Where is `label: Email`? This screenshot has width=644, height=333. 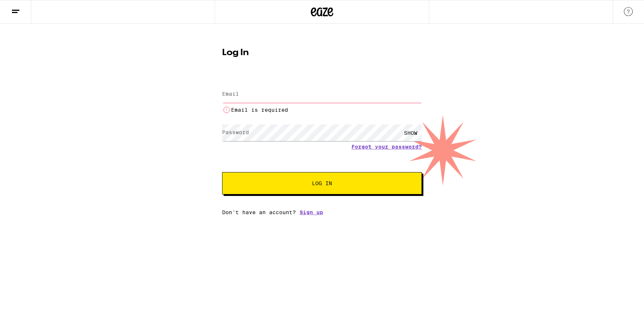
label: Email is located at coordinates (231, 94).